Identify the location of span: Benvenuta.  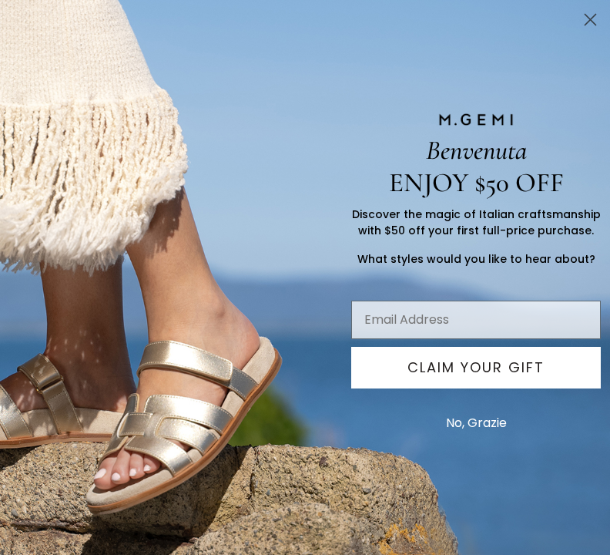
(476, 150).